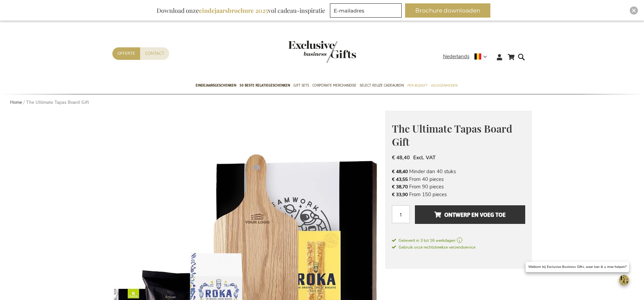 The image size is (644, 300). Describe the element at coordinates (424, 158) in the screenshot. I see `span: Excl. VAT` at that location.